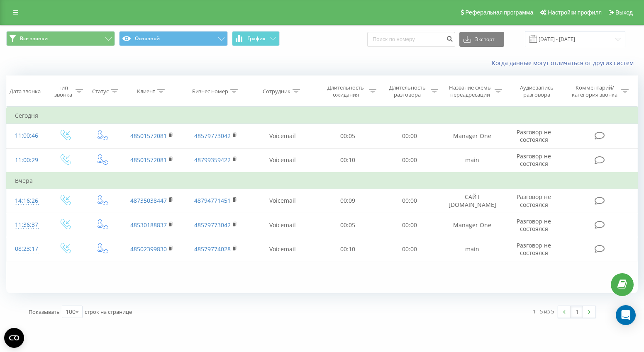 This screenshot has height=352, width=644. I want to click on div: 1 - 5 из 5, so click(543, 312).